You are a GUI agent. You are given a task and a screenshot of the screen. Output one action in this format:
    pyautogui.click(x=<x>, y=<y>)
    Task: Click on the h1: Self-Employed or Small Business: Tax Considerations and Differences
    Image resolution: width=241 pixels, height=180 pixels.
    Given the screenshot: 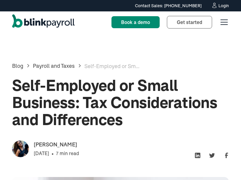 What is the action you would take?
    pyautogui.click(x=120, y=103)
    